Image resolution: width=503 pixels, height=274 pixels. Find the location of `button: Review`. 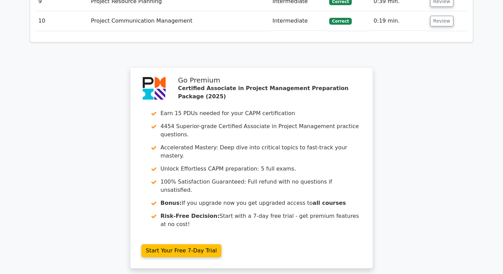

button: Review is located at coordinates (441, 21).